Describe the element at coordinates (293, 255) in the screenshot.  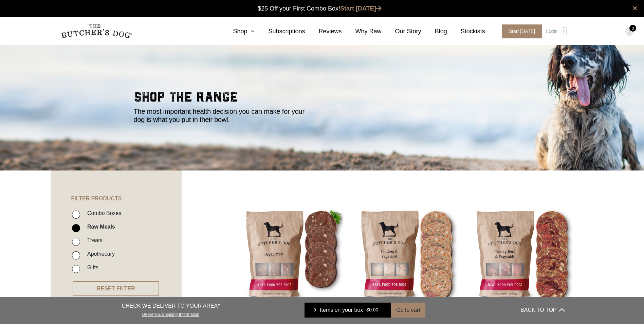
I see `img: Beef Organ Blend` at that location.